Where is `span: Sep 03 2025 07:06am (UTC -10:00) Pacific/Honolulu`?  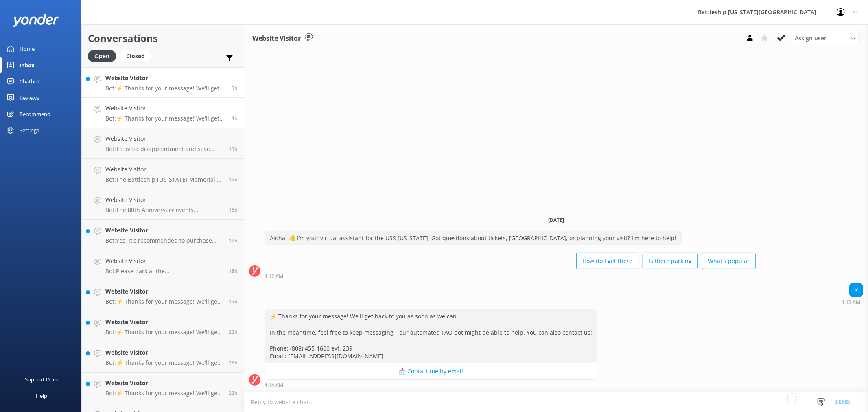
span: Sep 03 2025 07:06am (UTC -10:00) Pacific/Honolulu is located at coordinates (235, 88).